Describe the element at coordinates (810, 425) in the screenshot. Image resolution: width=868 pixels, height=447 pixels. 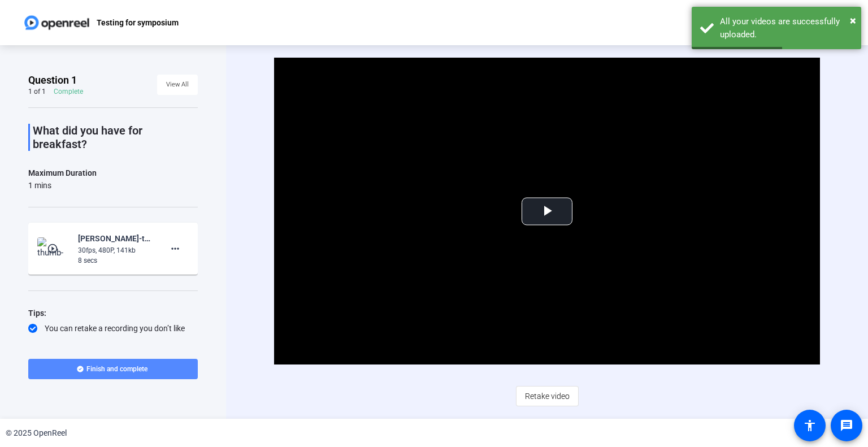
I see `mat-icon: accessibility` at that location.